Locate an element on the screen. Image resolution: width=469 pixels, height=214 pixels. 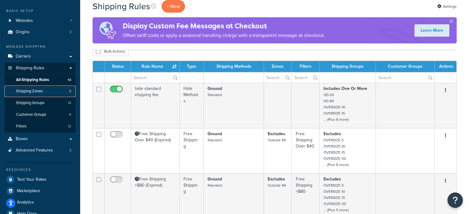
a: All Shipping Rules 14 is located at coordinates (40, 80).